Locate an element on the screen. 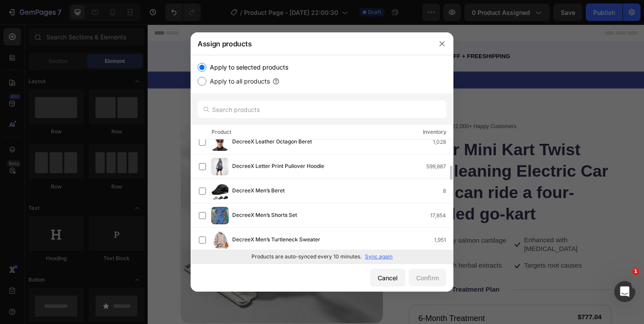 This screenshot has height=324, width=644. p: 🎁 LIMITED TIME - HAIR DAY SALE 🎁 is located at coordinates (263, 59).